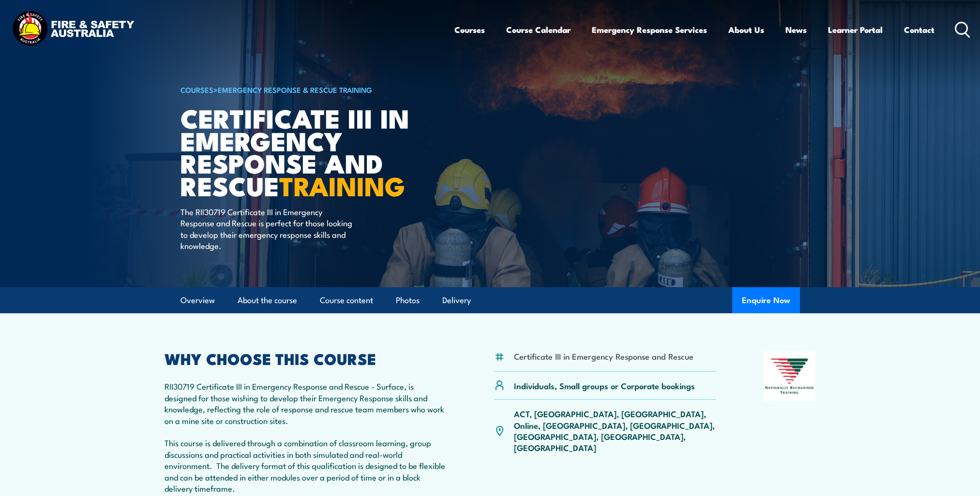 The width and height of the screenshot is (980, 496). What do you see at coordinates (919, 30) in the screenshot?
I see `a: Contact` at bounding box center [919, 30].